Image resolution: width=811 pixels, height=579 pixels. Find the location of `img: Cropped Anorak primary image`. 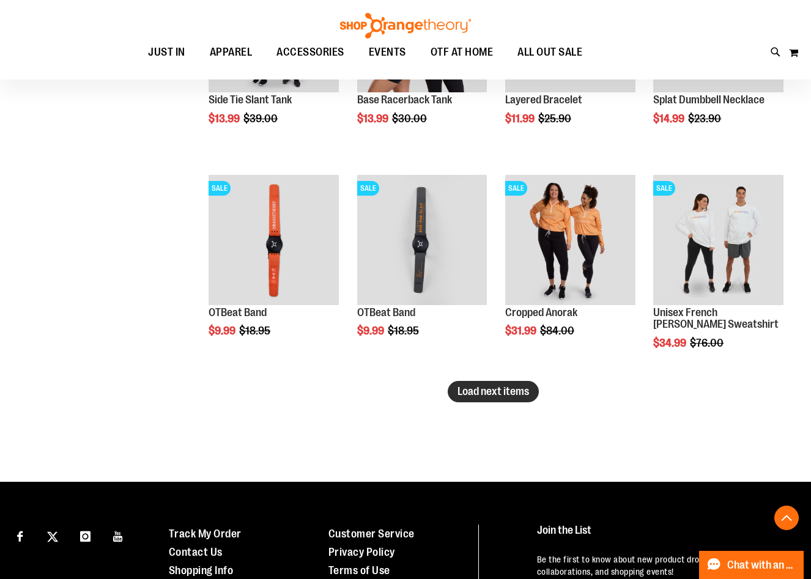

img: Cropped Anorak primary image is located at coordinates (570, 240).